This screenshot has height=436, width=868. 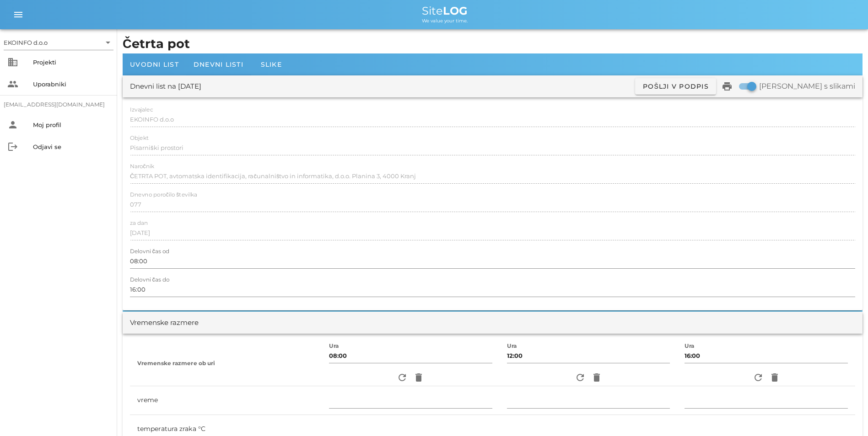 What do you see at coordinates (226, 401) in the screenshot?
I see `td: vreme` at bounding box center [226, 401].